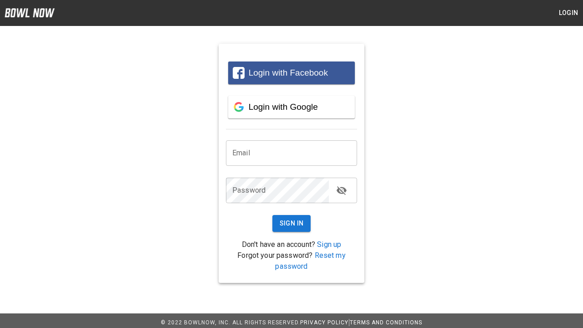  I want to click on a: Reset my password, so click(310, 260).